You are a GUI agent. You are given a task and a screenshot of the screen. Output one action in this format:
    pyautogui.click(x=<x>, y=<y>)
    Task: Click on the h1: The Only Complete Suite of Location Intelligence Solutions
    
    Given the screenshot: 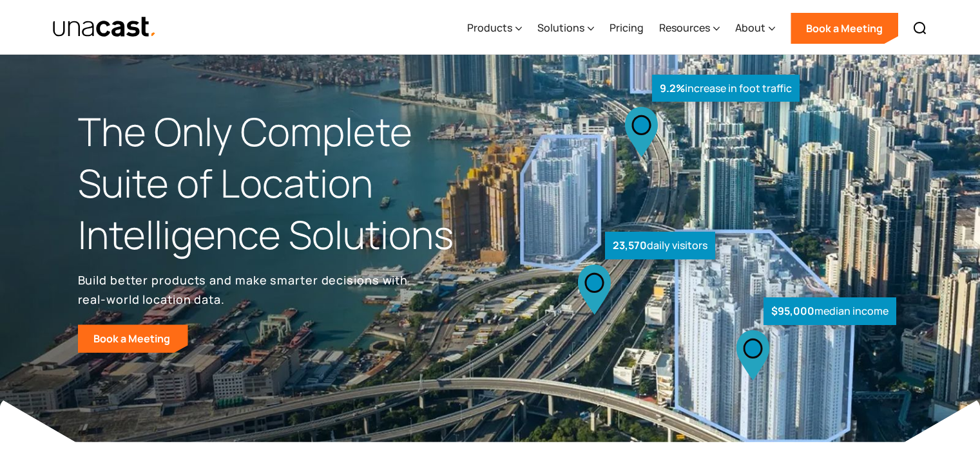 What is the action you would take?
    pyautogui.click(x=284, y=183)
    